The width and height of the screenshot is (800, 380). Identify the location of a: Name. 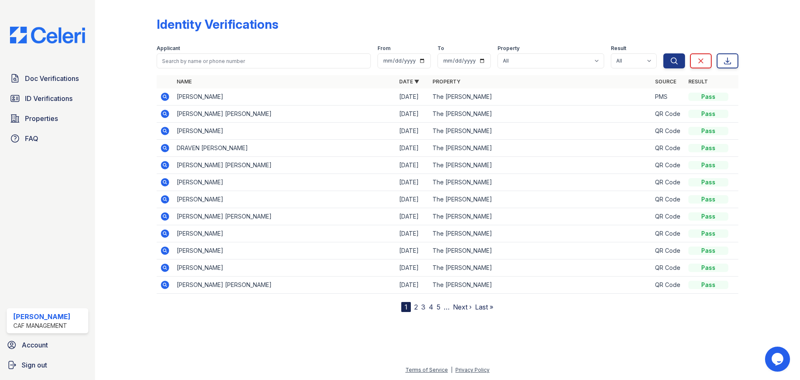
(184, 81).